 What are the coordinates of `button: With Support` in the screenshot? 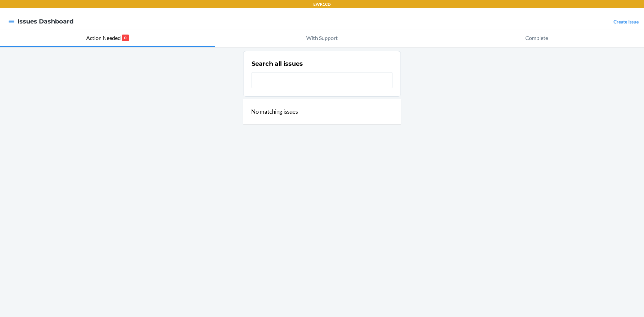 It's located at (322, 38).